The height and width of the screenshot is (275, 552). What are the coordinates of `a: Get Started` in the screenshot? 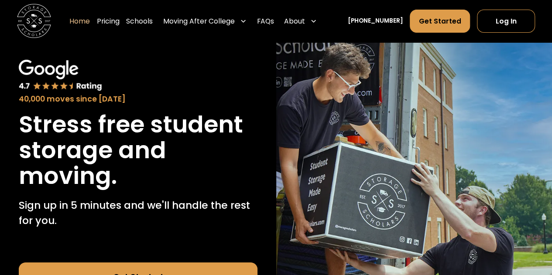 It's located at (440, 21).